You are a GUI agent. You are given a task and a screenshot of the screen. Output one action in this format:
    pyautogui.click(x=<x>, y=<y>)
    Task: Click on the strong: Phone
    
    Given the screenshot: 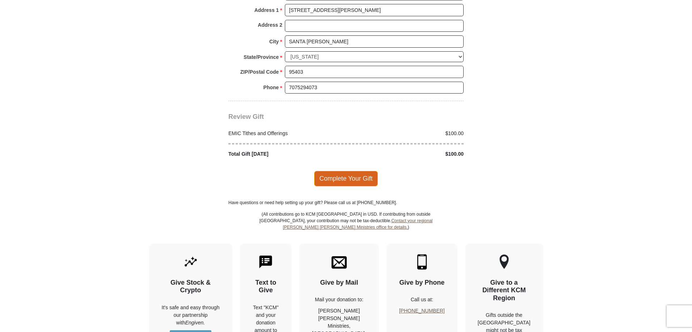 What is the action you would take?
    pyautogui.click(x=271, y=88)
    